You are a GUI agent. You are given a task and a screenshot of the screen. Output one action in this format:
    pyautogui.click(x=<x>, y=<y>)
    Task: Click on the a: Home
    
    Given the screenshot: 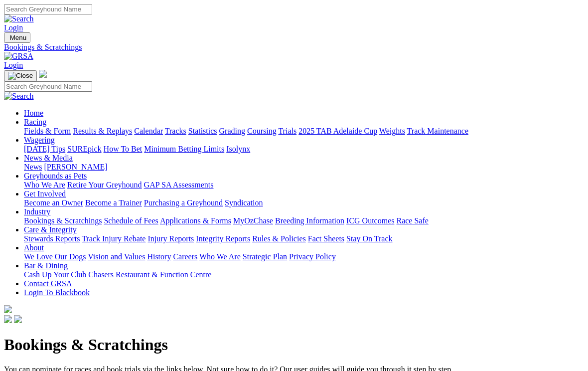 What is the action you would take?
    pyautogui.click(x=33, y=113)
    